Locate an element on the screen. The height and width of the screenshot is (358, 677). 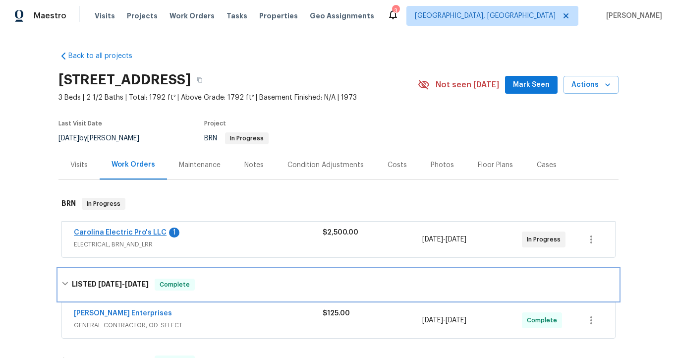
h6: LISTED is located at coordinates (110, 285).